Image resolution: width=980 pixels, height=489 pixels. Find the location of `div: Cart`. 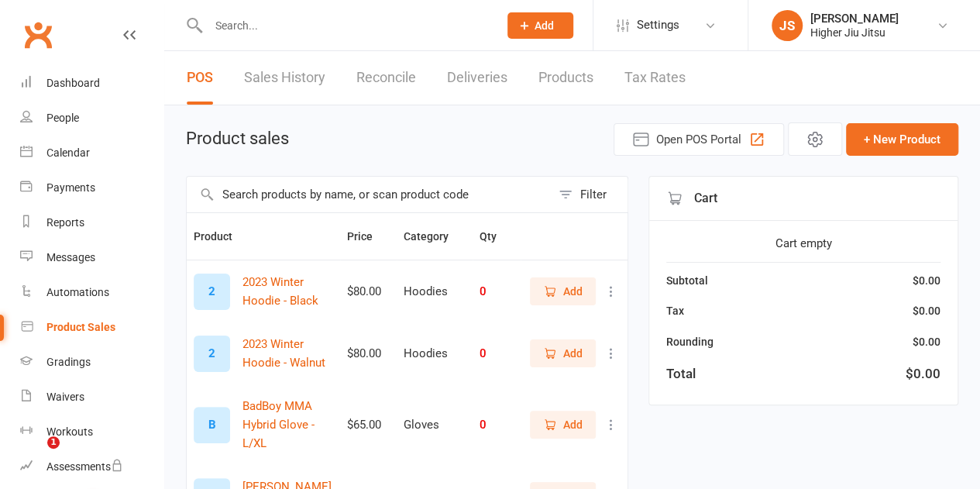

div: Cart is located at coordinates (804, 198).